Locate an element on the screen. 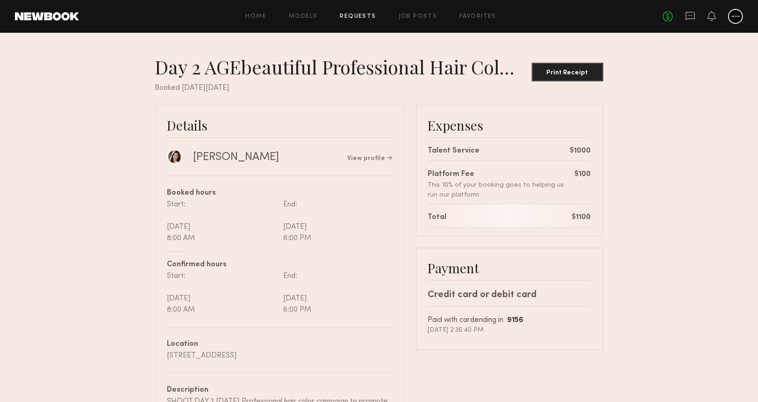 The height and width of the screenshot is (402, 758). div: Payment is located at coordinates (510, 267).